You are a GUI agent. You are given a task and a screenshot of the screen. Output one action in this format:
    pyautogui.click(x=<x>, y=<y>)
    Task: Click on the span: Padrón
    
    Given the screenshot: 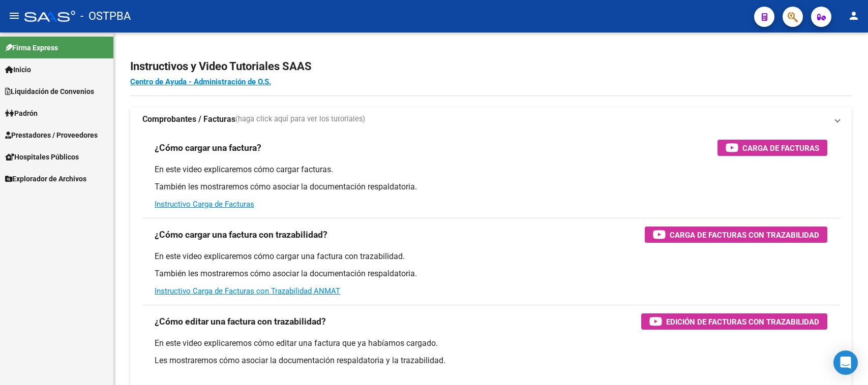 What is the action you would take?
    pyautogui.click(x=21, y=113)
    